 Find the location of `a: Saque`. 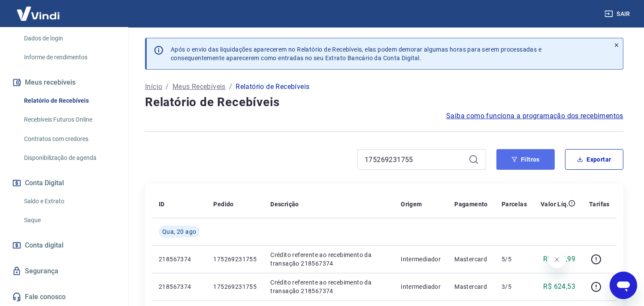

a: Saque is located at coordinates (69, 220).